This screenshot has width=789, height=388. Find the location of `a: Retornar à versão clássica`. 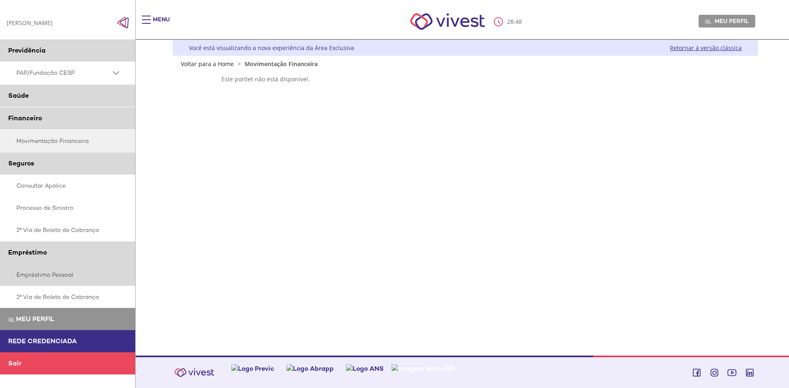

a: Retornar à versão clássica is located at coordinates (705, 48).